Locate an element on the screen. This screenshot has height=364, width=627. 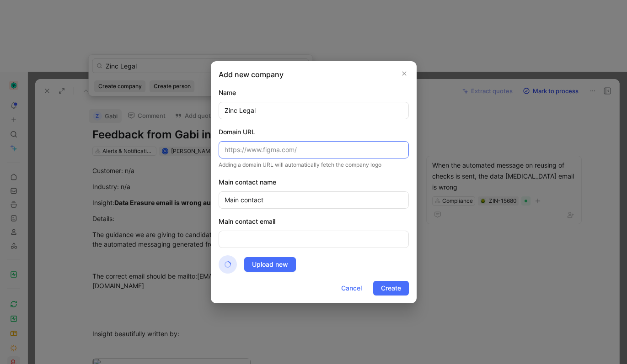
input: Company name is located at coordinates (314, 110).